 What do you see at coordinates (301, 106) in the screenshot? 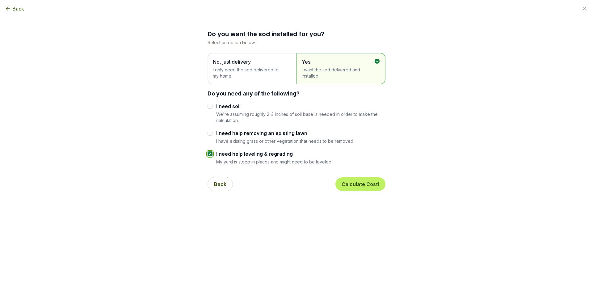
I see `label: I need soil` at bounding box center [301, 106].